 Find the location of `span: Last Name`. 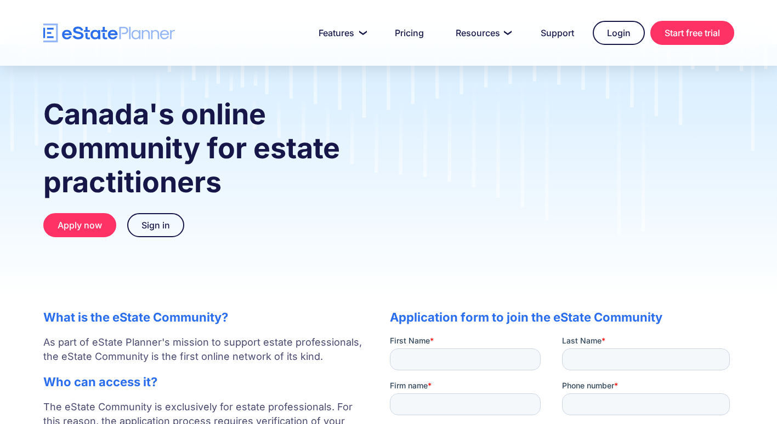

span: Last Name is located at coordinates (192, 5).